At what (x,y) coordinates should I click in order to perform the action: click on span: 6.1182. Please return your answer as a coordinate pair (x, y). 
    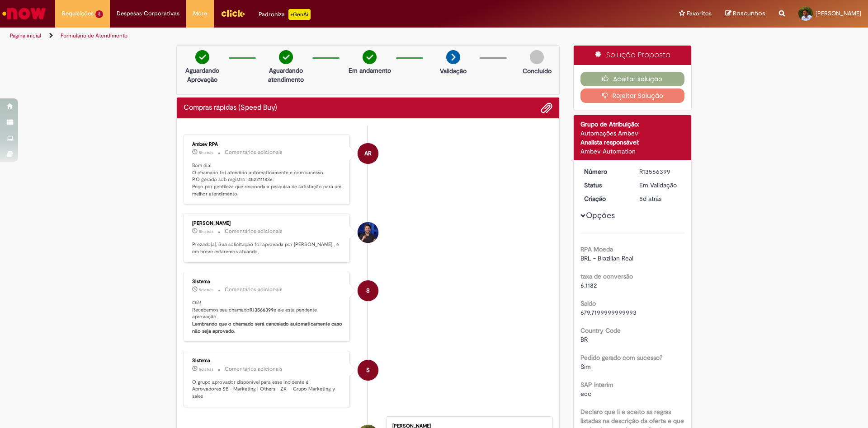
    Looking at the image, I should click on (589, 285).